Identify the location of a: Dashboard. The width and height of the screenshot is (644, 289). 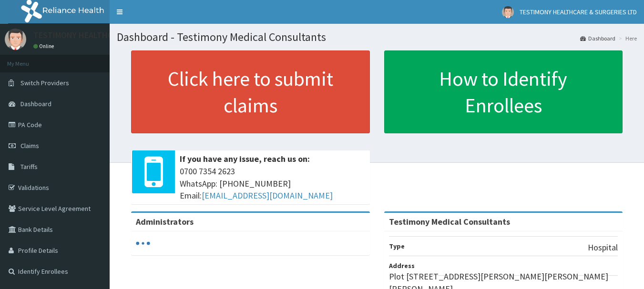
(598, 38).